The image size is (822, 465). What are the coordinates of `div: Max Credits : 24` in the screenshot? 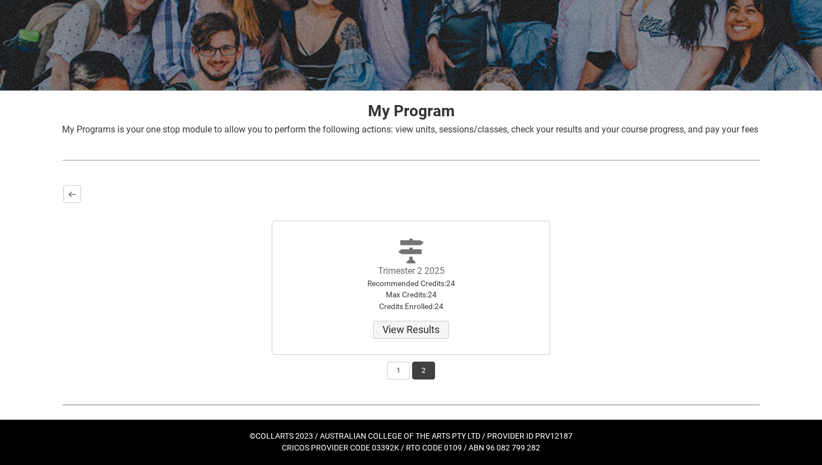 It's located at (411, 295).